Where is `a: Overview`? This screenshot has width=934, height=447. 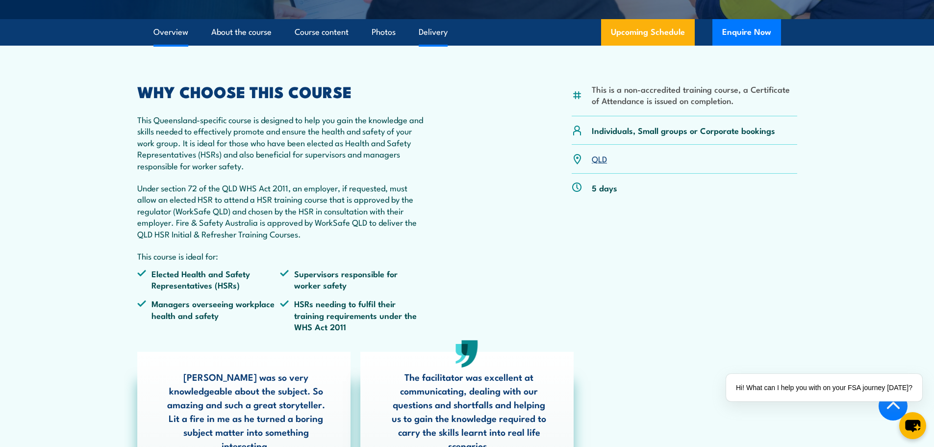 a: Overview is located at coordinates (171, 32).